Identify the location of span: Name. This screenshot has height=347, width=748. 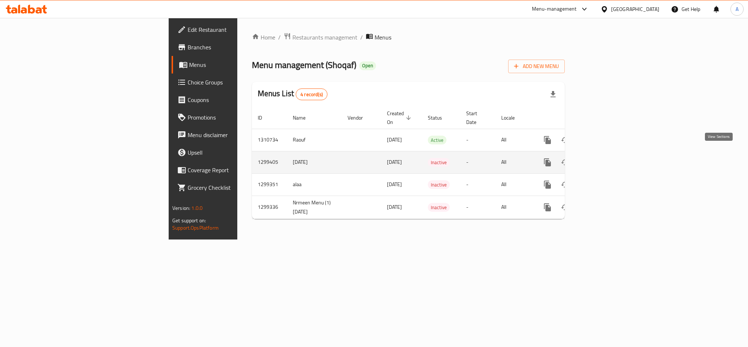
(304, 118).